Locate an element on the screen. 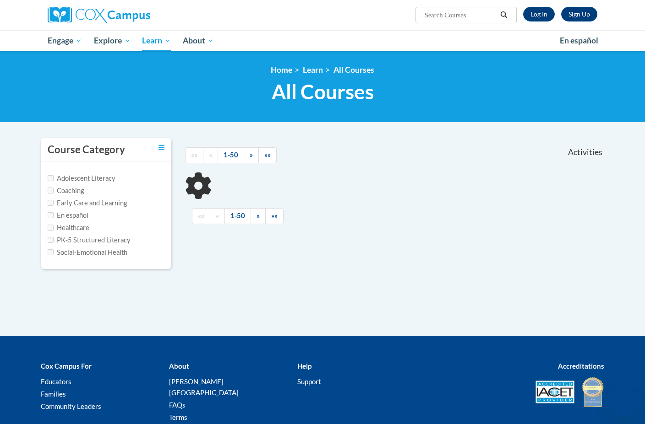  input: Search Courses is located at coordinates (460, 15).